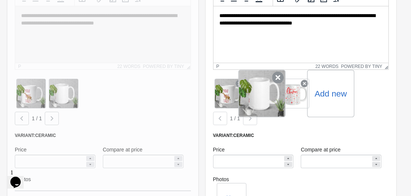 Image resolution: width=411 pixels, height=196 pixels. What do you see at coordinates (327, 66) in the screenshot?
I see `button: 22 words` at bounding box center [327, 66].